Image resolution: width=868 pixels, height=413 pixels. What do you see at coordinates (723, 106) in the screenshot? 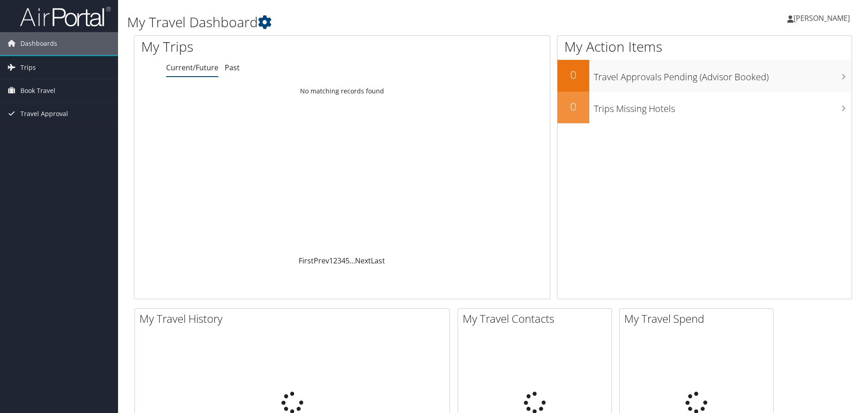
I see `h3: Trips Missing Hotels` at bounding box center [723, 106].